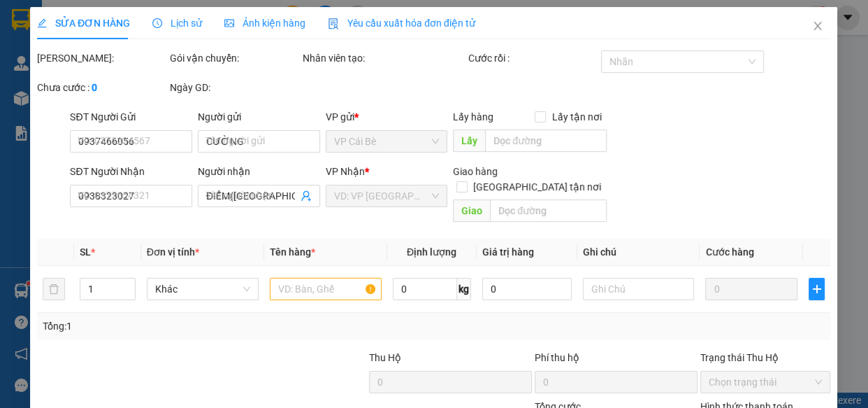  I want to click on span: plus, so click(817, 289).